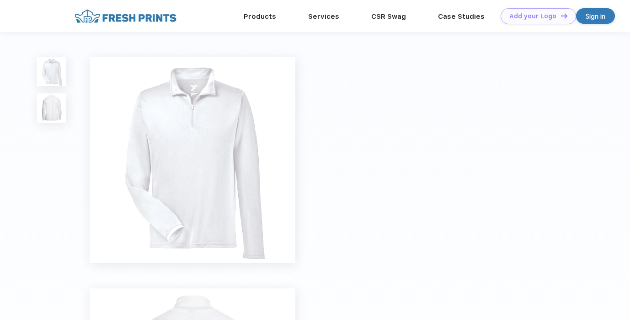 This screenshot has width=630, height=320. Describe the element at coordinates (260, 16) in the screenshot. I see `a: Products` at that location.